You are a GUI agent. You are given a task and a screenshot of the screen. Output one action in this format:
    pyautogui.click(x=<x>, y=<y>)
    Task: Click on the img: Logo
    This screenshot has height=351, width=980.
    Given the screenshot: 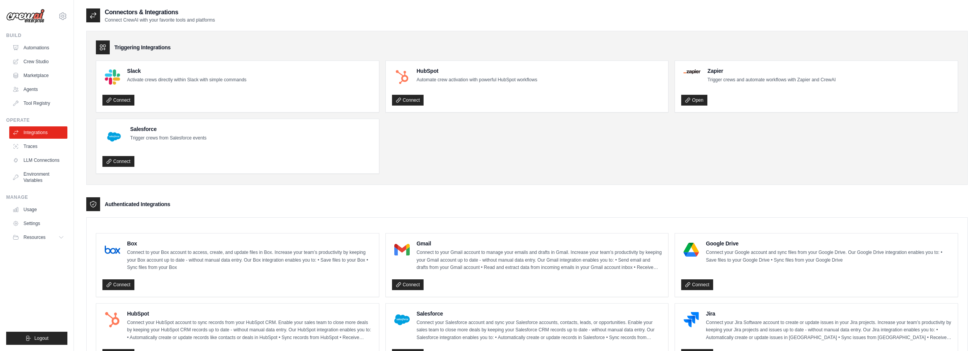 What is the action you would take?
    pyautogui.click(x=26, y=16)
    